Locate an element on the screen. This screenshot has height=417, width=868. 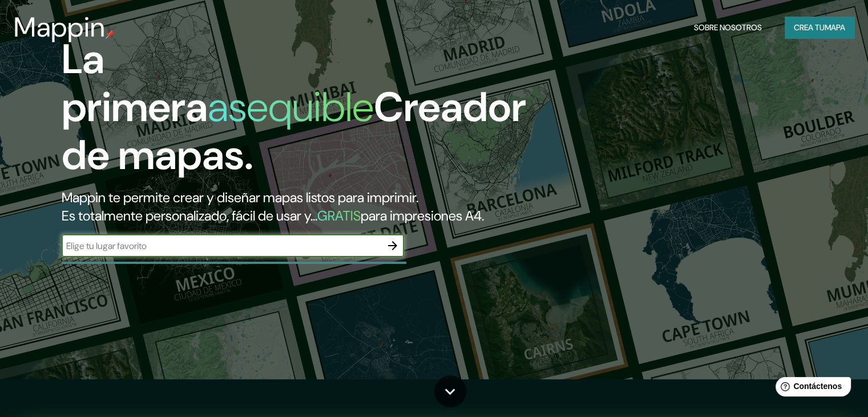
font: Es totalmente personalizado, fácil de usar y... is located at coordinates (189, 215).